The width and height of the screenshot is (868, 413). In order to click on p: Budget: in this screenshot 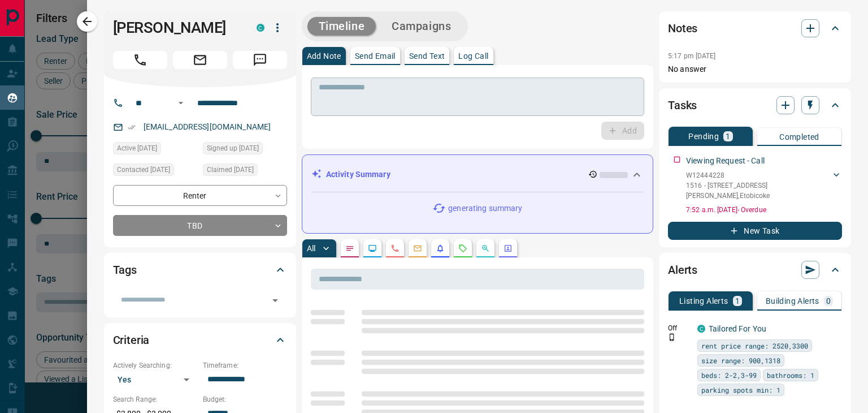, I will do `click(245, 399)`.